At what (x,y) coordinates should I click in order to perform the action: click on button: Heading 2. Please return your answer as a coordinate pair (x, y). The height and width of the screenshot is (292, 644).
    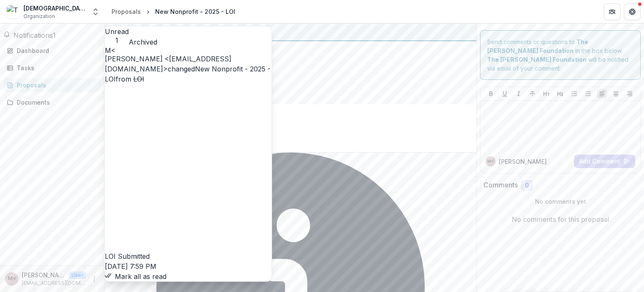
    Looking at the image, I should click on (561, 93).